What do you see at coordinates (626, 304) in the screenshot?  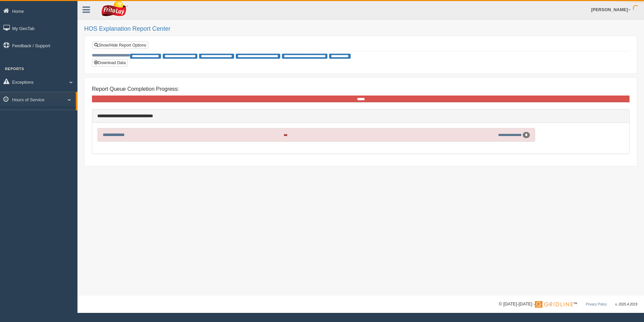 I see `span: v. 2025.4.2019` at bounding box center [626, 304].